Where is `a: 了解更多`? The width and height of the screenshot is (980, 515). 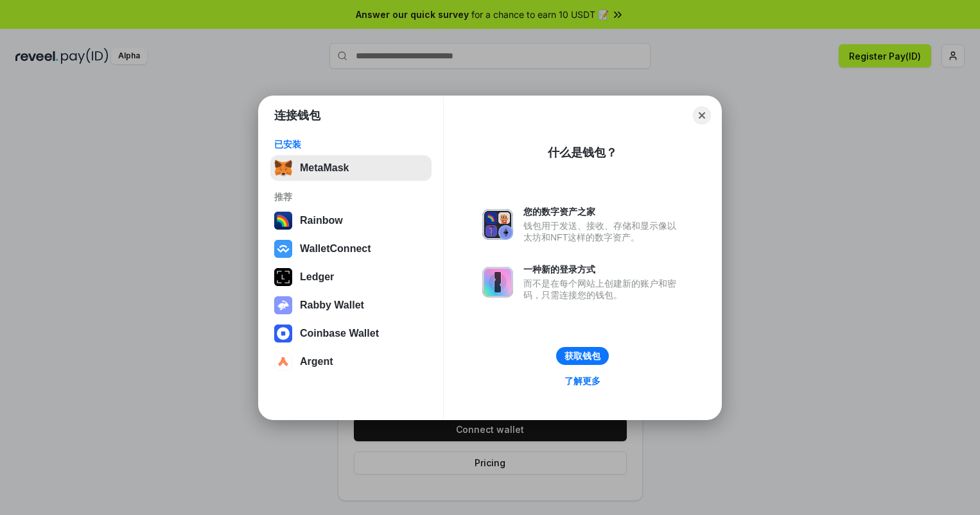 a: 了解更多 is located at coordinates (582, 381).